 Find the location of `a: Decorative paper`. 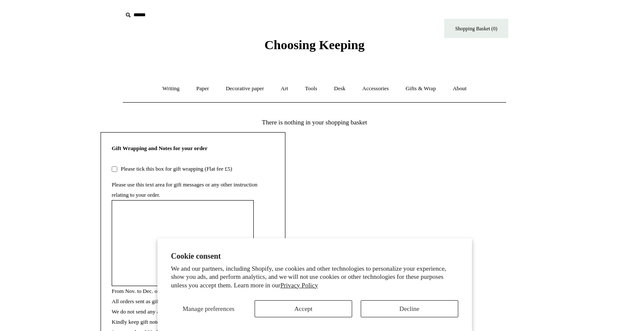

a: Decorative paper is located at coordinates (245, 89).